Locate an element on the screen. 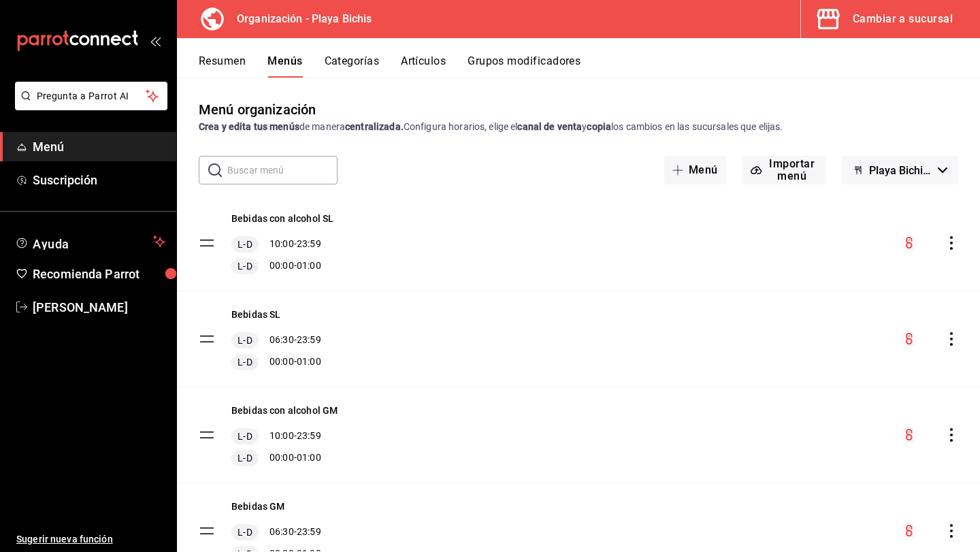 This screenshot has height=552, width=980. strong: centralizada. is located at coordinates (375, 127).